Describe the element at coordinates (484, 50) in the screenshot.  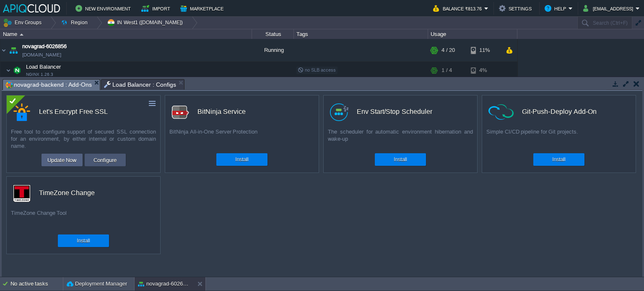
I see `div: 11%` at that location.